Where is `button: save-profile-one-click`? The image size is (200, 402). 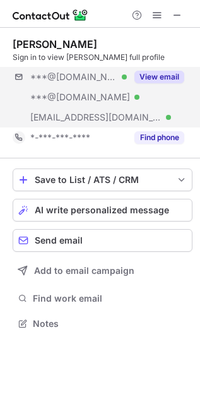 button: save-profile-one-click is located at coordinates (102, 180).